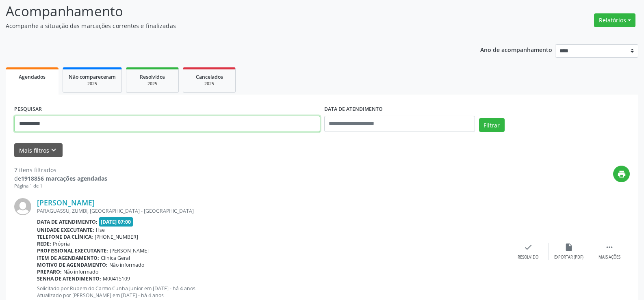  I want to click on span: Não compareceram, so click(92, 77).